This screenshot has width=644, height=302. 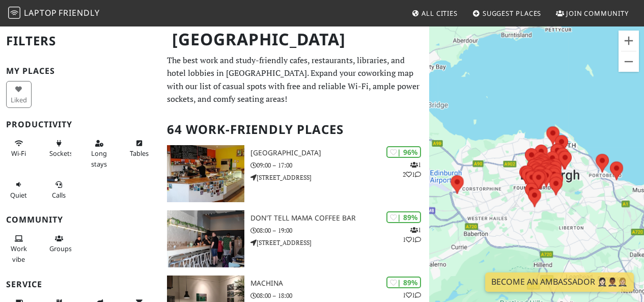 I want to click on span: All Cities, so click(x=439, y=13).